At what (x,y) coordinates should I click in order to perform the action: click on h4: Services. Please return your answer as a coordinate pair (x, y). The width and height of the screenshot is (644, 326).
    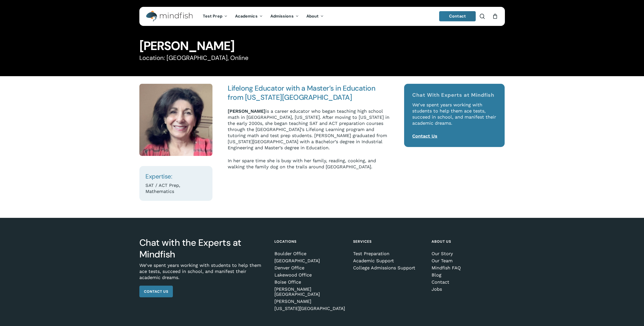
    Looking at the image, I should click on (389, 241).